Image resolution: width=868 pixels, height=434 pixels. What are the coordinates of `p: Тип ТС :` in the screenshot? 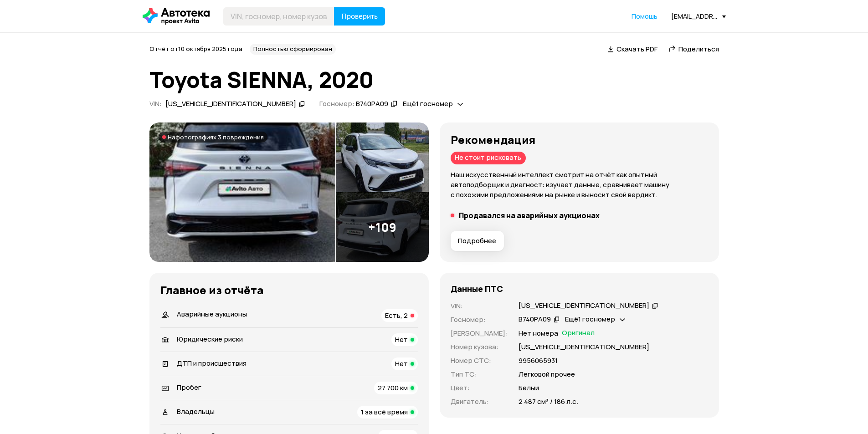 It's located at (479, 374).